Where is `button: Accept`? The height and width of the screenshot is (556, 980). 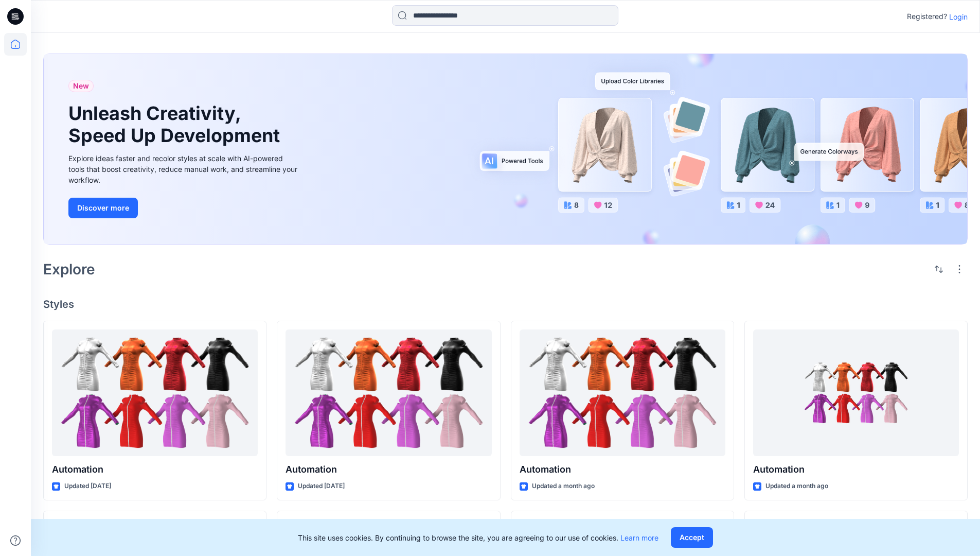
button: Accept is located at coordinates (692, 538).